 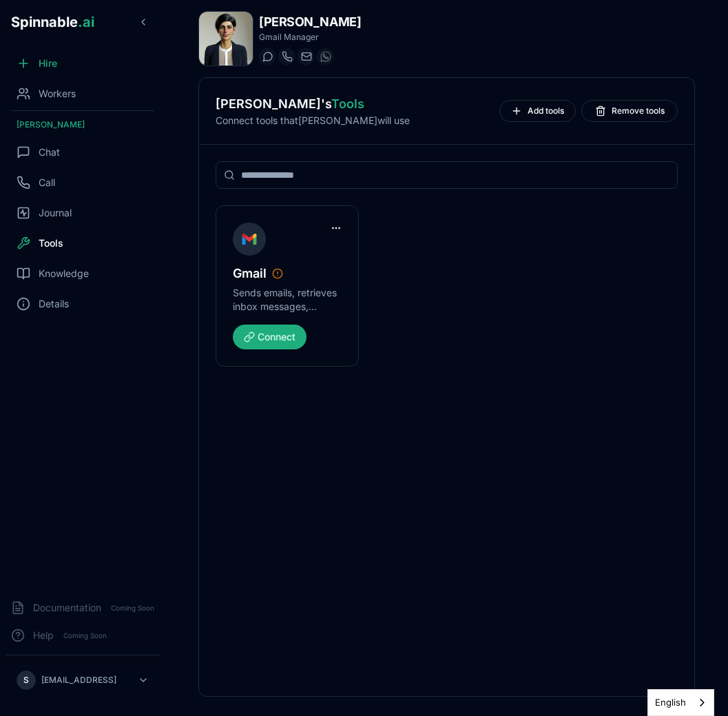 What do you see at coordinates (325, 56) in the screenshot?
I see `button: WhatsApp` at bounding box center [325, 56].